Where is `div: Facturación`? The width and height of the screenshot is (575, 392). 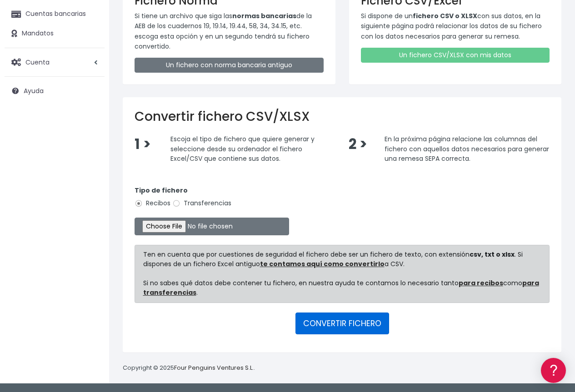
div: Facturación is located at coordinates (91, 185).